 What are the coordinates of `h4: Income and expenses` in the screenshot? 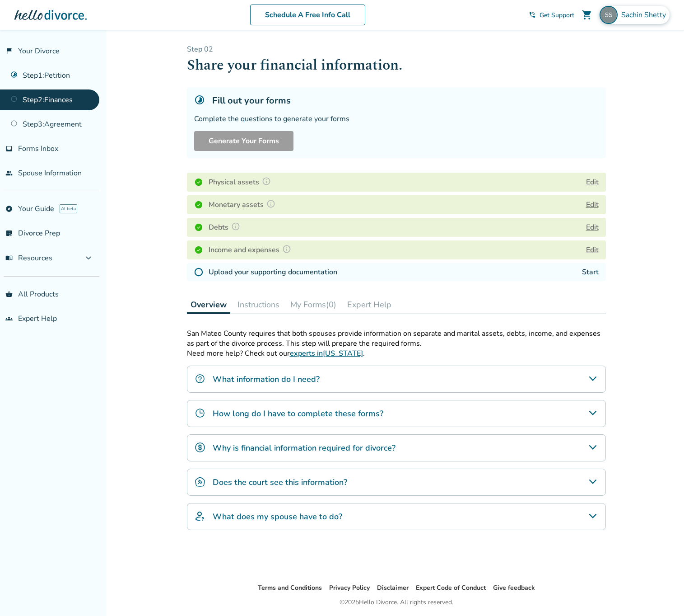 It's located at (251, 250).